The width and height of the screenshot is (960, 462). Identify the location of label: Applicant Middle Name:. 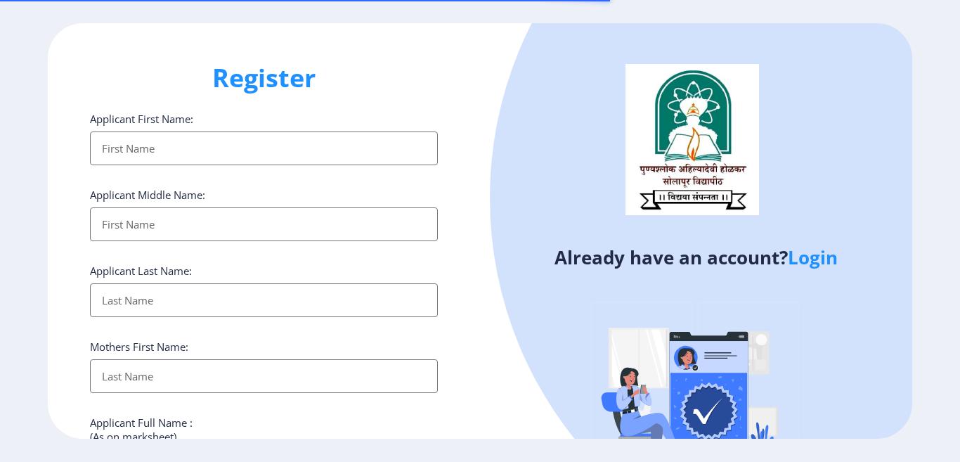
(148, 195).